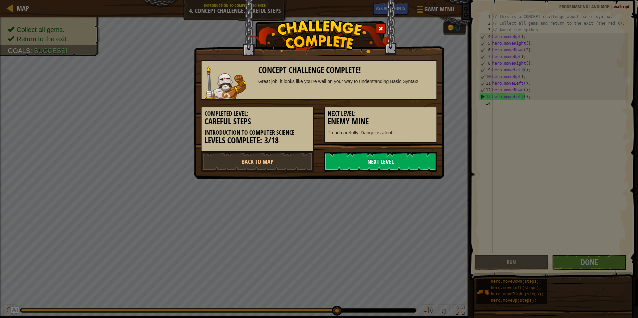 The height and width of the screenshot is (318, 638). What do you see at coordinates (226, 83) in the screenshot?
I see `img: goliath.png` at bounding box center [226, 83].